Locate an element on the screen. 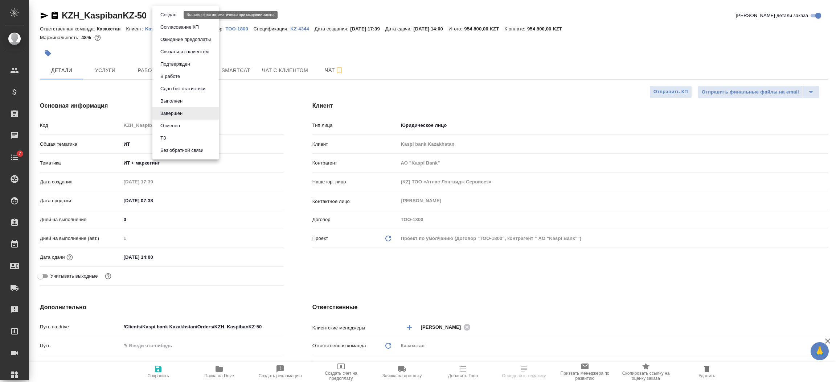 This screenshot has height=382, width=836. button: Отменен is located at coordinates (170, 126).